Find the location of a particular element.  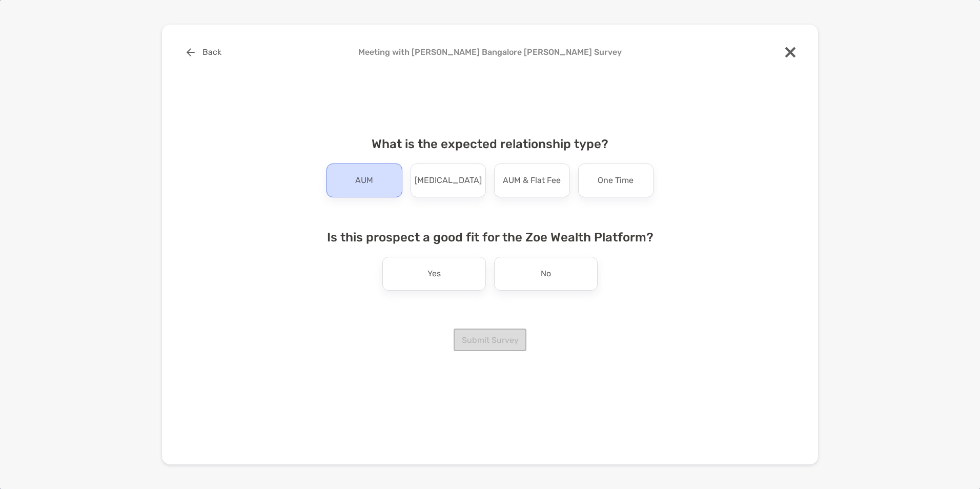

p: AUM & Flat Fee is located at coordinates (532, 180).